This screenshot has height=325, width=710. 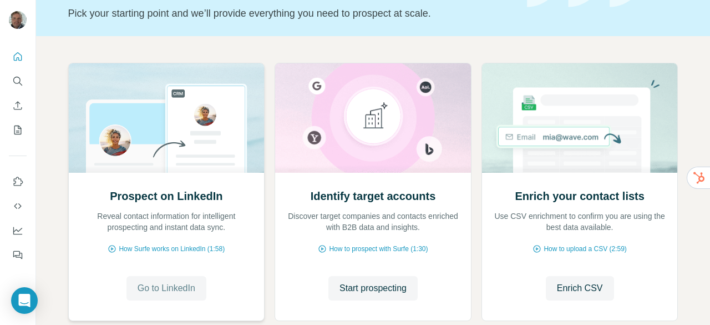 What do you see at coordinates (580, 118) in the screenshot?
I see `img: Enrich your contact lists` at bounding box center [580, 118].